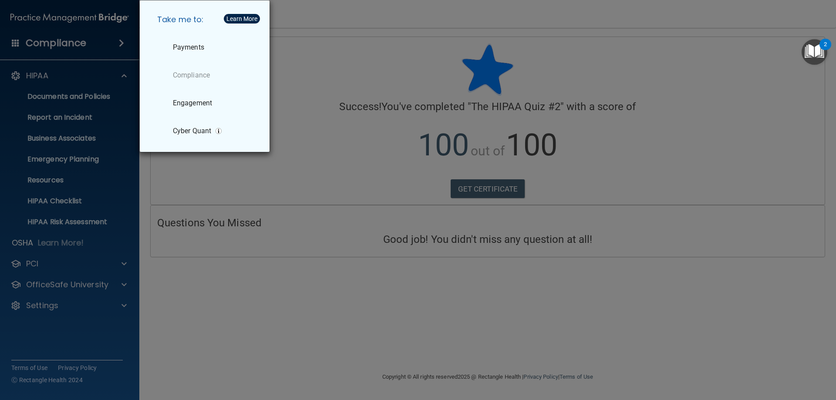  Describe the element at coordinates (815, 52) in the screenshot. I see `button: Open Resource Center, 2 new notifications` at that location.